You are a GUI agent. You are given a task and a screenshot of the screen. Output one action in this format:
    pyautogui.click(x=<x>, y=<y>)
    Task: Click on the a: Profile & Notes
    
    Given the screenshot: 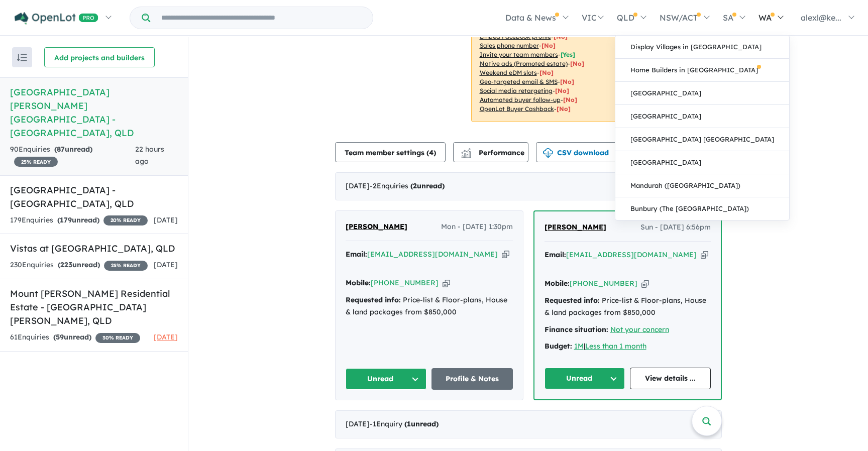 What is the action you would take?
    pyautogui.click(x=472, y=379)
    